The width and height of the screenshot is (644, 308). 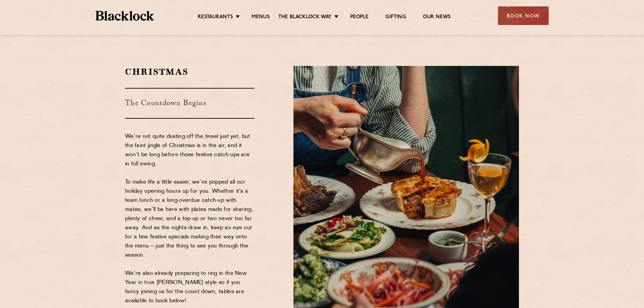 What do you see at coordinates (189, 219) in the screenshot?
I see `p: We’re not quite dusting off the tinsel just yet, but the faint jingle of Christmas is in the air,...` at bounding box center [189, 219].